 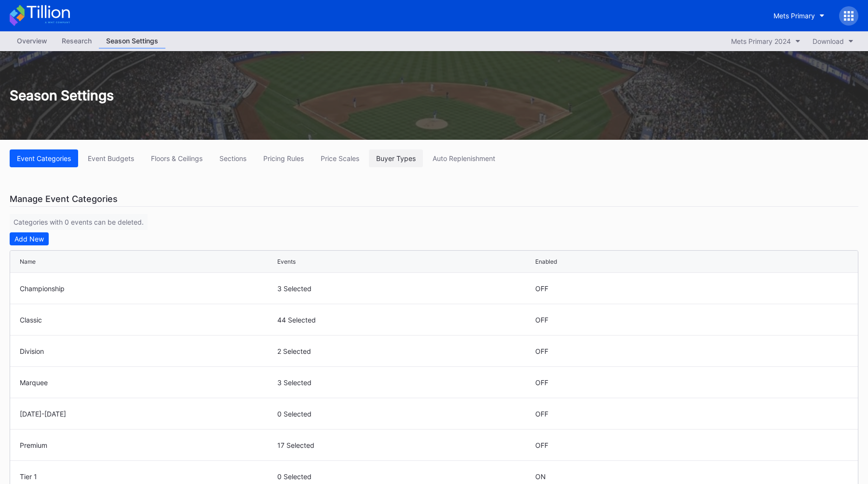 I want to click on button: Sections, so click(x=233, y=158).